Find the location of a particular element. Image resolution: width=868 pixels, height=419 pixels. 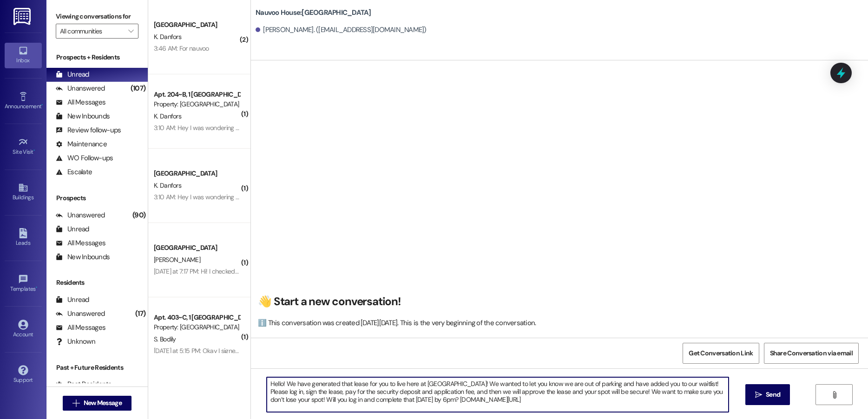

a: Site Visit • is located at coordinates (24, 147).